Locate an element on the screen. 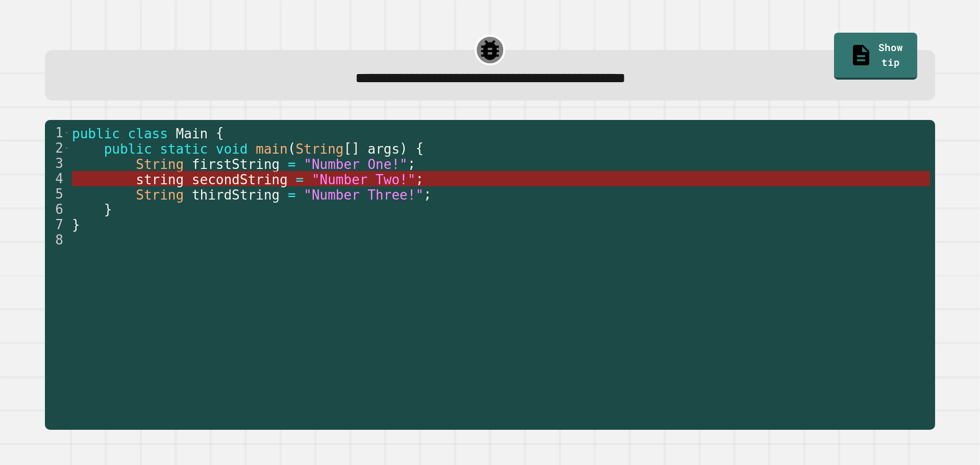 This screenshot has width=980, height=465. div: 5 is located at coordinates (57, 194).